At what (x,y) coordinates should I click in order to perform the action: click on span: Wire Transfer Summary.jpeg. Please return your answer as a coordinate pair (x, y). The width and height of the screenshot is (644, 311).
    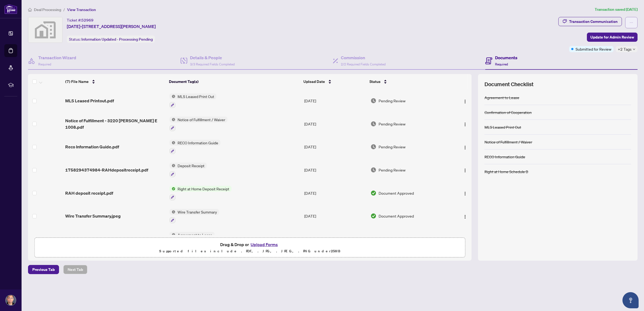
    Looking at the image, I should click on (93, 216).